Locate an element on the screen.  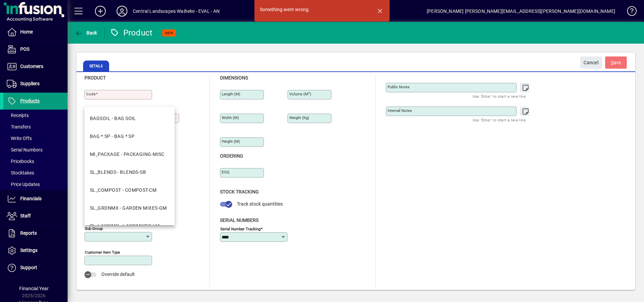
button: Profile is located at coordinates (122, 11).